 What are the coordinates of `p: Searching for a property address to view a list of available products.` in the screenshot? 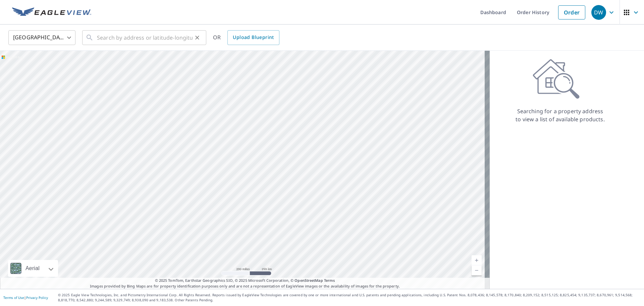 It's located at (561, 115).